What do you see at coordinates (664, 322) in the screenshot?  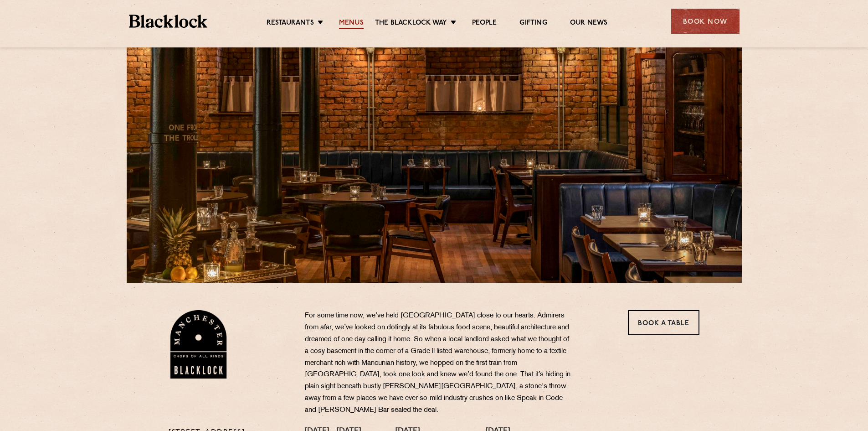 I see `a: Book a Table` at bounding box center [664, 322].